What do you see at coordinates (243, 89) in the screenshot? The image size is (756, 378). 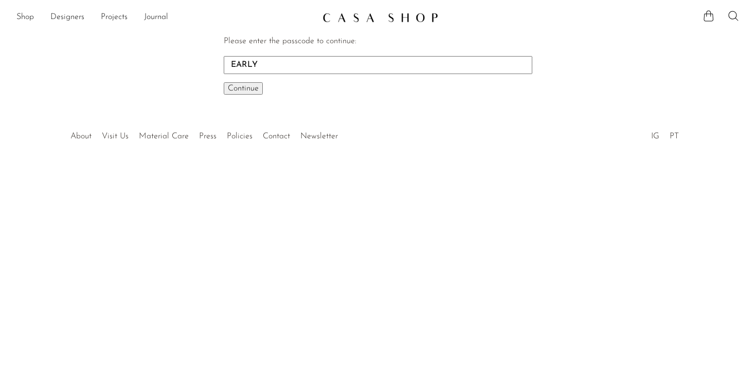 I see `span: Continue` at bounding box center [243, 89].